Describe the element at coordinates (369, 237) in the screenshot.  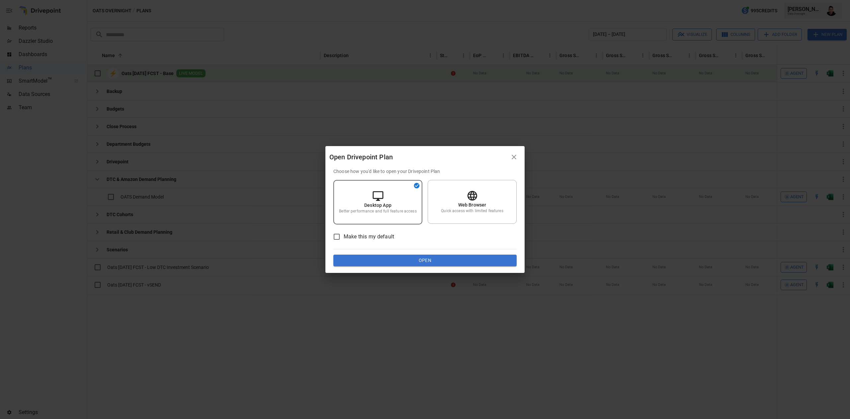
I see `span: Make this my default` at that location.